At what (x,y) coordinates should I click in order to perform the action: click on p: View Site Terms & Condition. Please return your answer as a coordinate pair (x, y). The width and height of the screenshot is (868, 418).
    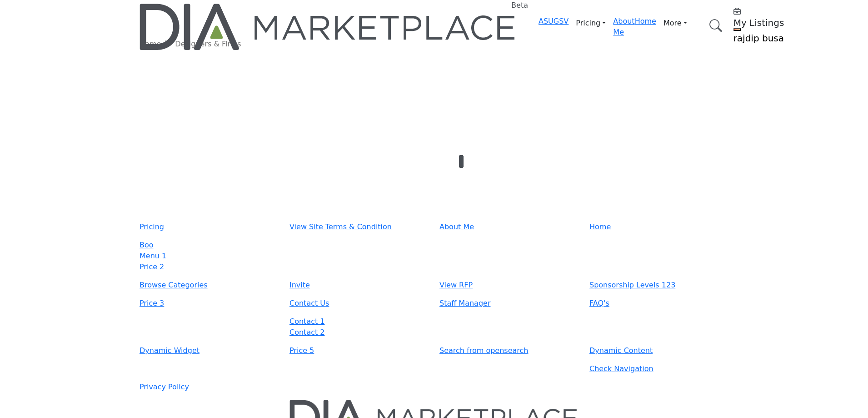
    Looking at the image, I should click on (359, 227).